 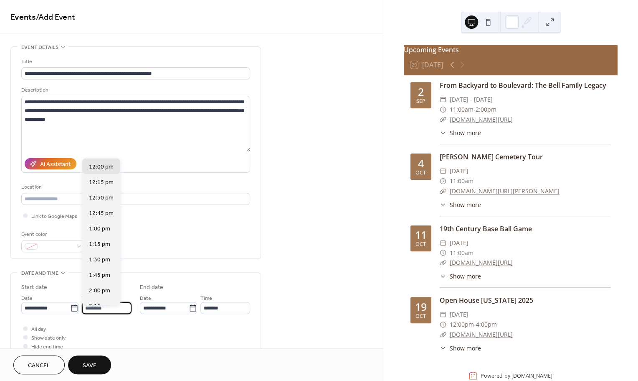 I want to click on div: 4, so click(x=421, y=163).